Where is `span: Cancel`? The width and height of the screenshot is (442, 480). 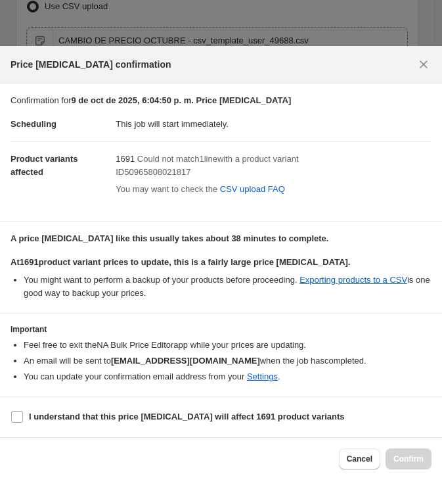
span: Cancel is located at coordinates (360, 459).